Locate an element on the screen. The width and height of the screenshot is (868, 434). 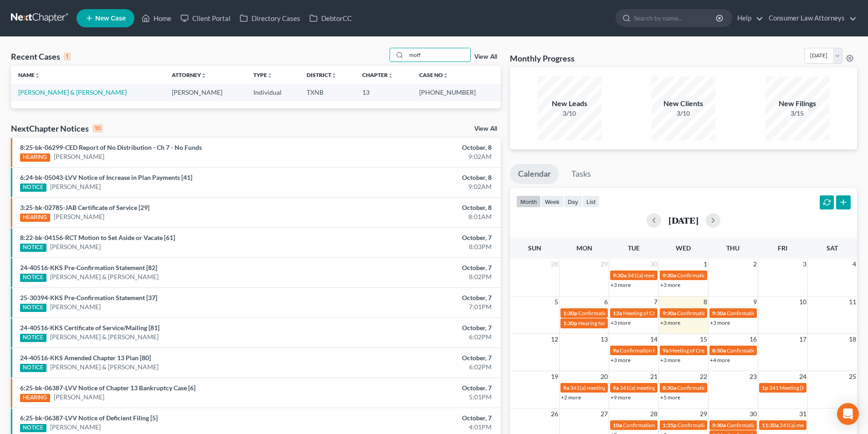
a: 3:25-bk-02785-JAB Certificate of Service [29] is located at coordinates (85, 207).